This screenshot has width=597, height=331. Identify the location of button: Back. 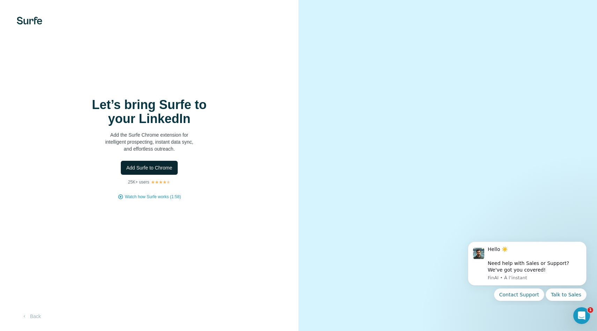
(31, 316).